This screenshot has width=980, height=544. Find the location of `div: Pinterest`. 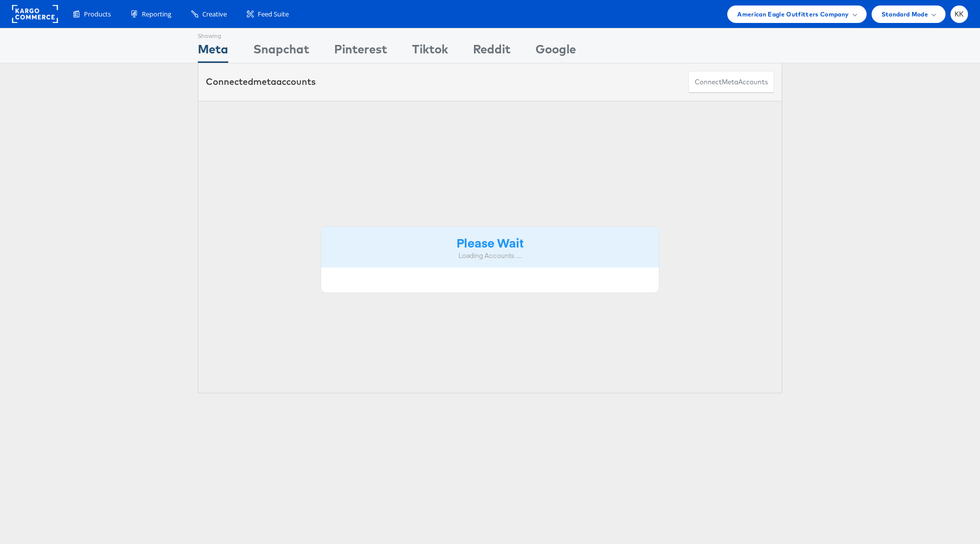

div: Pinterest is located at coordinates (361, 51).